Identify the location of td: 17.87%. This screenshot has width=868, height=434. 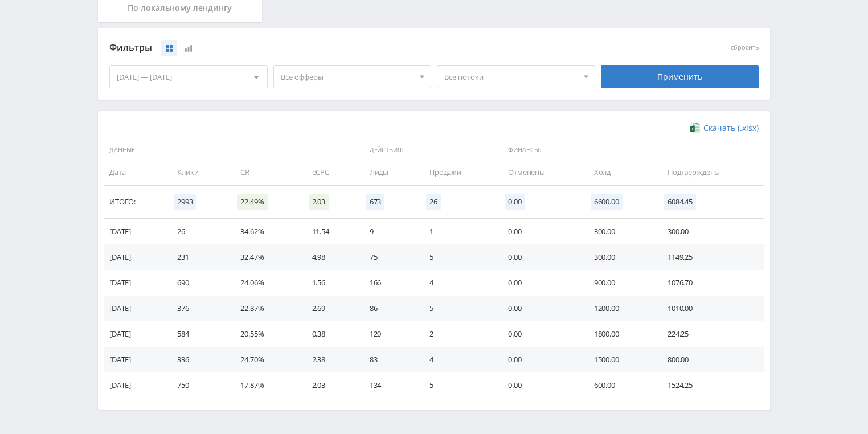
(264, 385).